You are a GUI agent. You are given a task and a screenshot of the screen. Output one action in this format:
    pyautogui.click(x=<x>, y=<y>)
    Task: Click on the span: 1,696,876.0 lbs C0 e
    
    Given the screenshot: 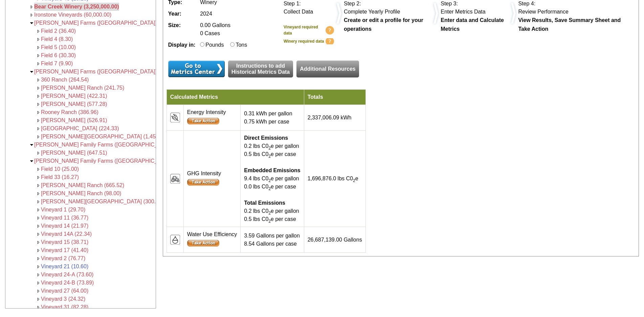 What is the action you would take?
    pyautogui.click(x=333, y=178)
    